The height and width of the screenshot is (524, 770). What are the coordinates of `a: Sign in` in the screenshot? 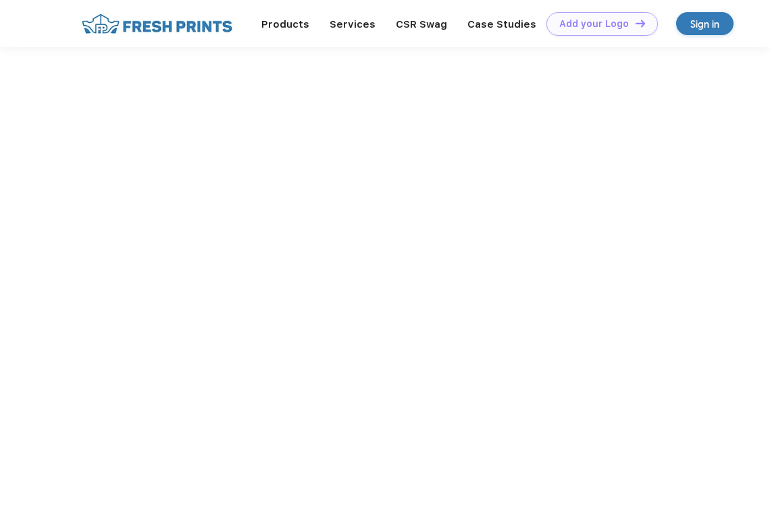 It's located at (704, 24).